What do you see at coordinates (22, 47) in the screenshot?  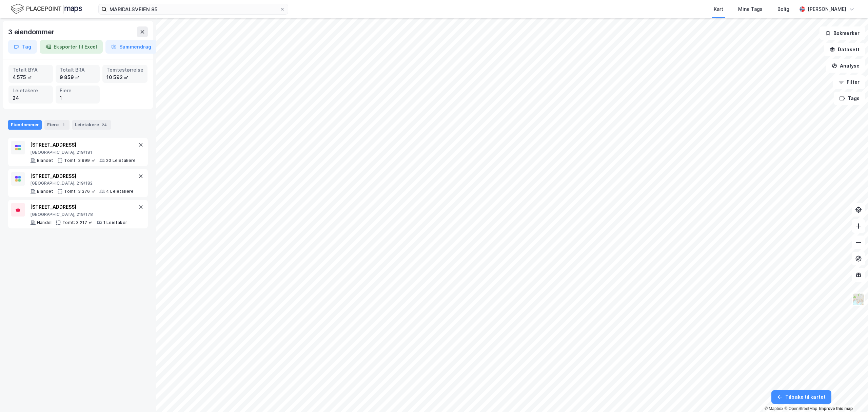 I see `button: Tag` at bounding box center [22, 47].